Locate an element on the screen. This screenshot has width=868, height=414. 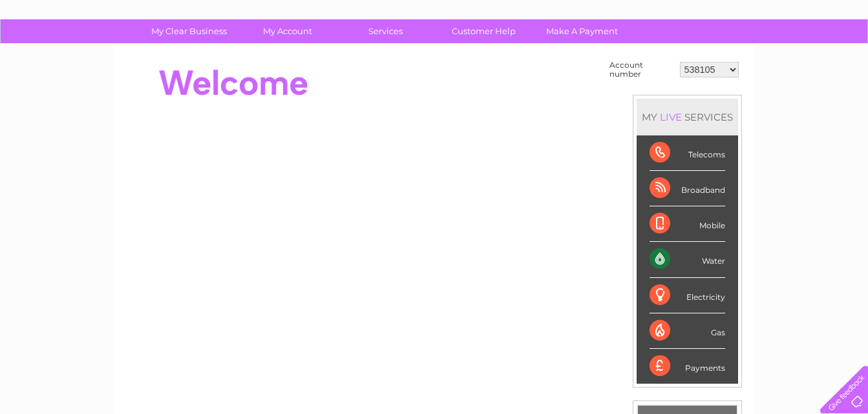
img: logo.png is located at coordinates (64, 53).